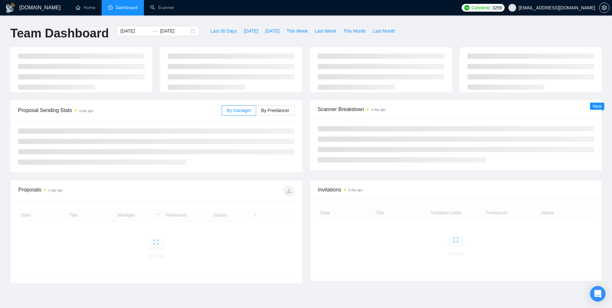 This screenshot has height=308, width=612. I want to click on img: logo, so click(10, 8).